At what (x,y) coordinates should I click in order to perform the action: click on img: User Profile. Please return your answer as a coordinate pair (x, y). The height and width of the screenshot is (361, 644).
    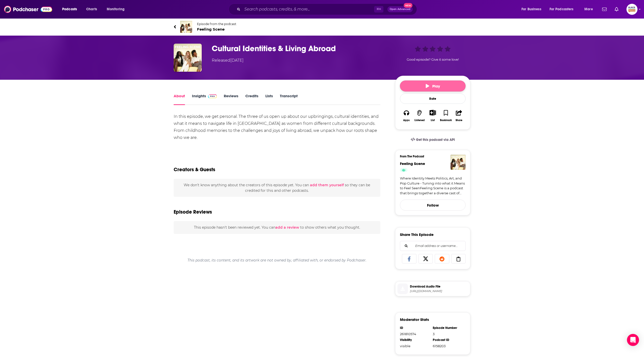
    Looking at the image, I should click on (632, 10).